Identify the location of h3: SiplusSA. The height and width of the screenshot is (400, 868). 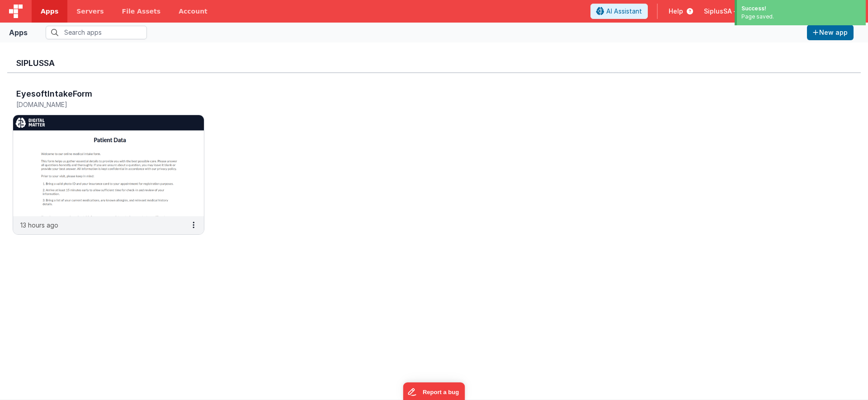
(434, 63).